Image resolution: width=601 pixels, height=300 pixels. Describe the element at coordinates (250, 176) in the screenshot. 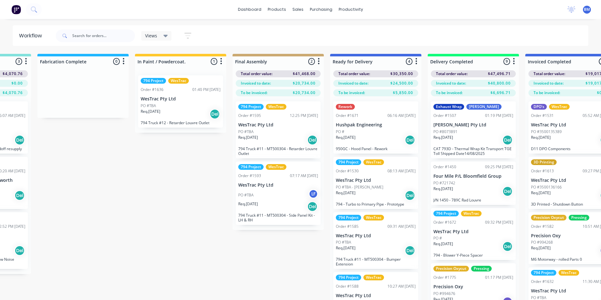

I see `div: Order #1593` at that location.